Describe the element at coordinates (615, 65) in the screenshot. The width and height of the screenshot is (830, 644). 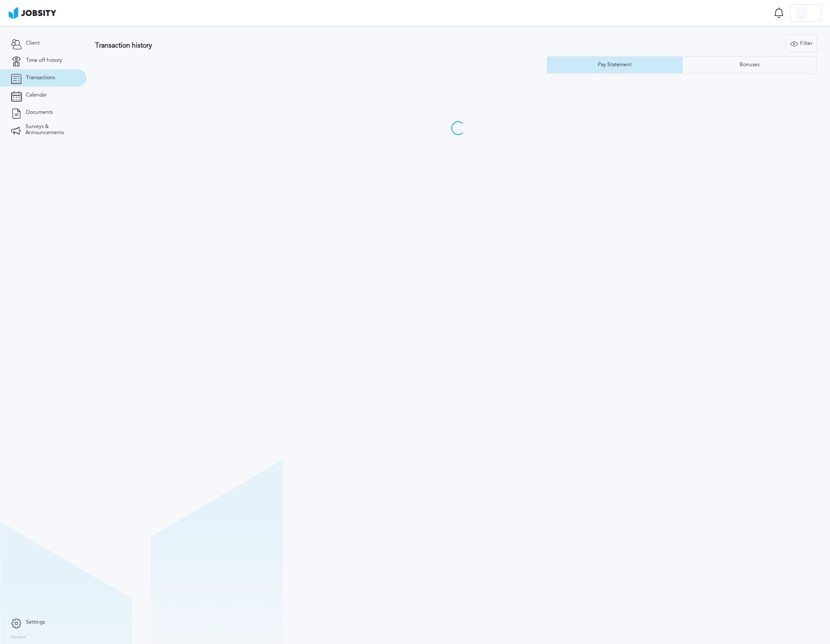
I see `div: Pay Statement` at that location.